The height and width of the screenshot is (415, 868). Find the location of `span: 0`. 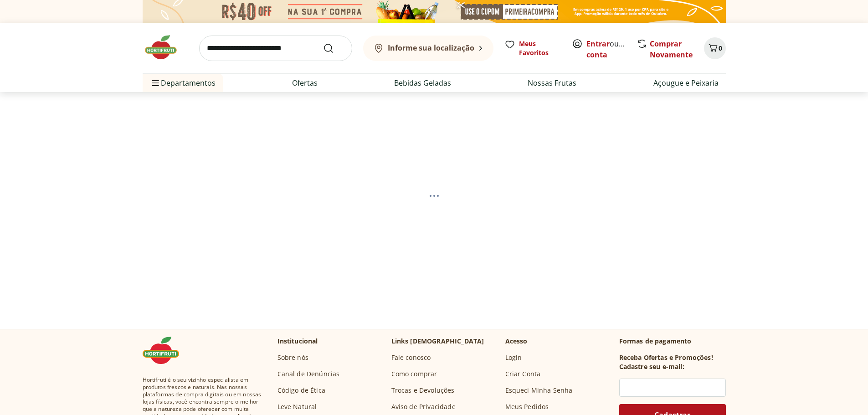

span: 0 is located at coordinates (720, 48).